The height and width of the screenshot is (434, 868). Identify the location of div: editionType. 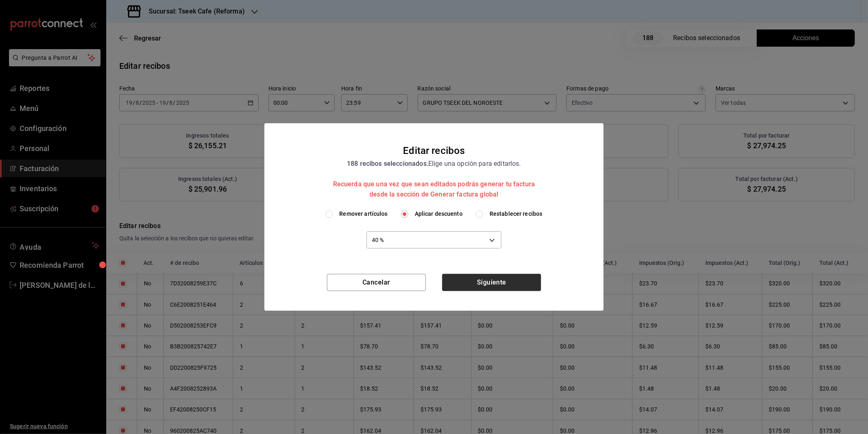
(434, 213).